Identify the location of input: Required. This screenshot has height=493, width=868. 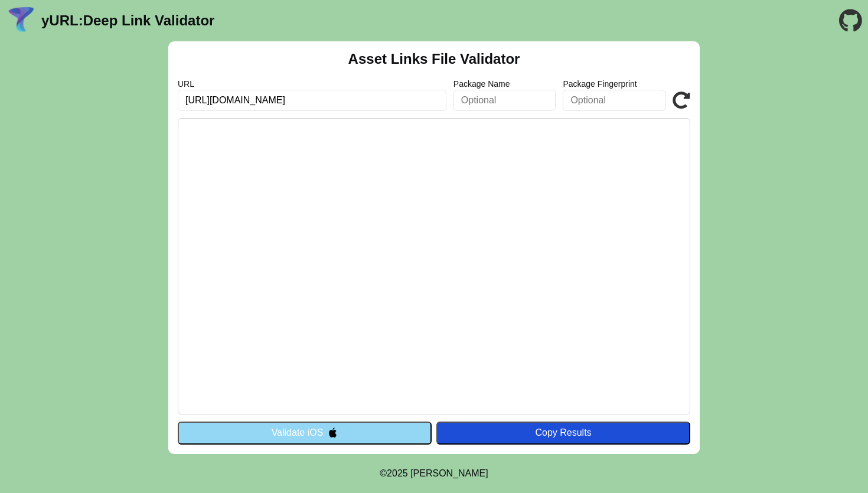
(312, 100).